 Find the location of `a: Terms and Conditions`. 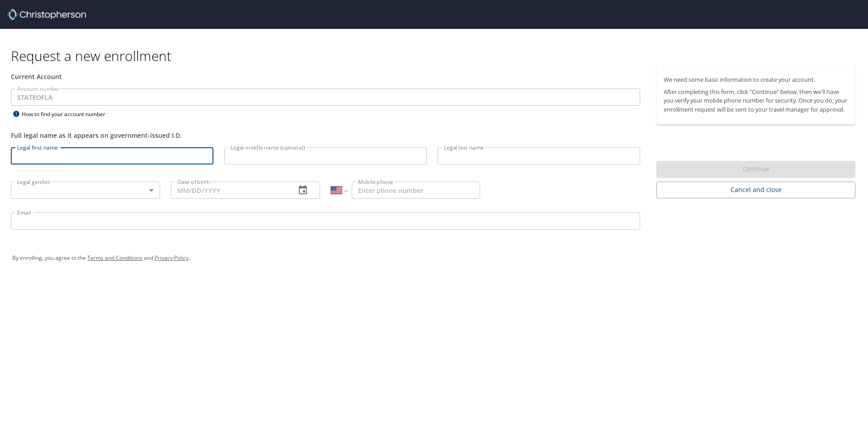

a: Terms and Conditions is located at coordinates (115, 258).